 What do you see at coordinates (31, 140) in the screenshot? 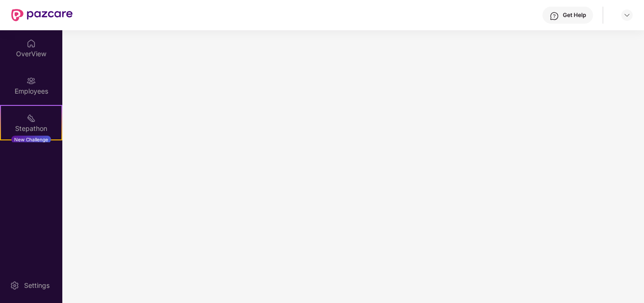
I see `div: New Challenge` at bounding box center [31, 140].